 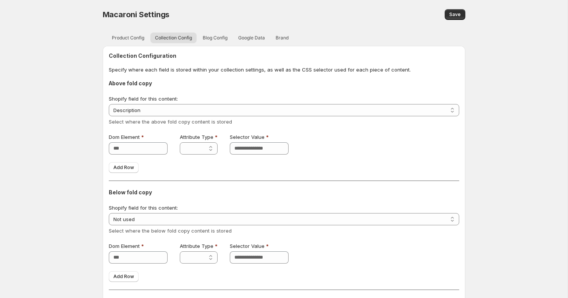 I want to click on p: Specify where each field is stored within your collection settings, as well as the CSS selector u..., so click(x=284, y=70).